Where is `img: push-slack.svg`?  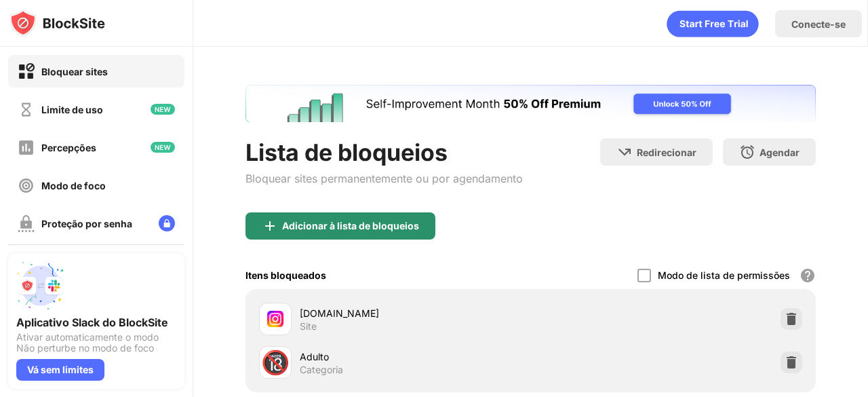
img: push-slack.svg is located at coordinates (41, 285).